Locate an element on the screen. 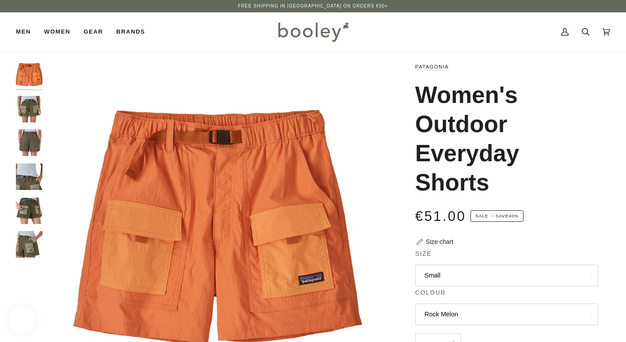 The height and width of the screenshot is (342, 626). a: Men is located at coordinates (27, 32).